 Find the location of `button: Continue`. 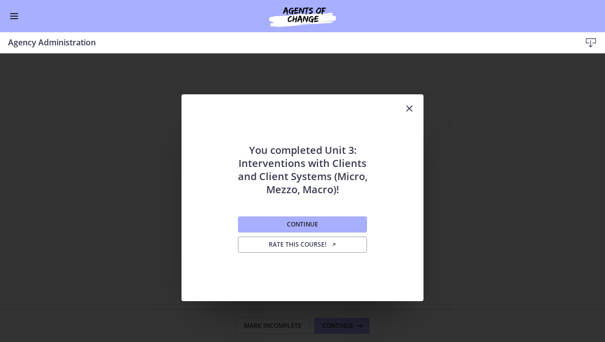

button: Continue is located at coordinates (302, 224).